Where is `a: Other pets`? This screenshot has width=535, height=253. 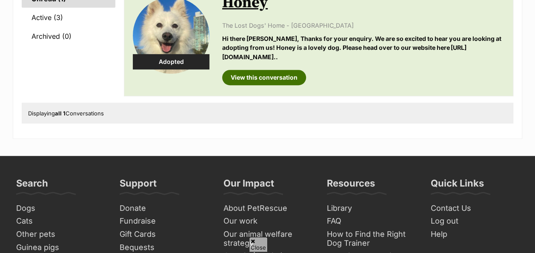
a: Other pets is located at coordinates (60, 234).